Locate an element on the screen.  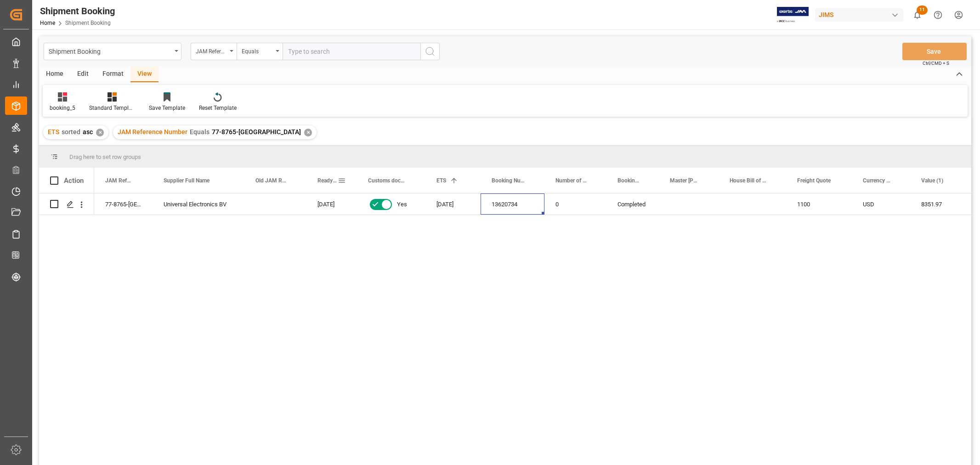
span: Number of Containers is located at coordinates (571, 181).